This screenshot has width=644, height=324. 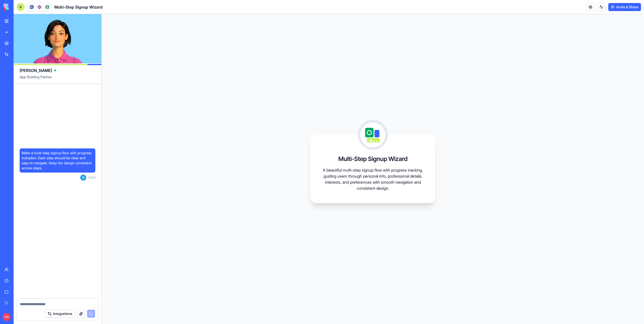 I want to click on span: 11:43, so click(x=92, y=178).